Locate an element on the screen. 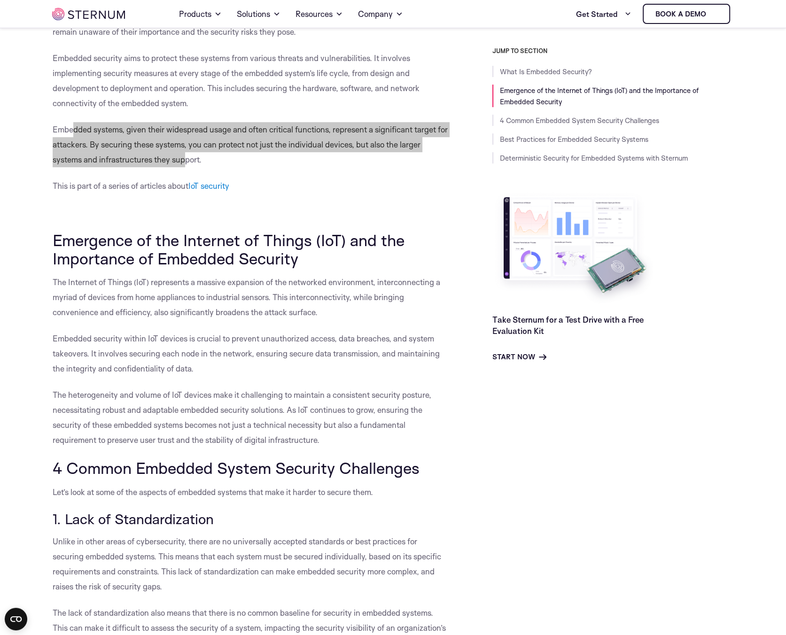  a: Resources is located at coordinates (319, 14).